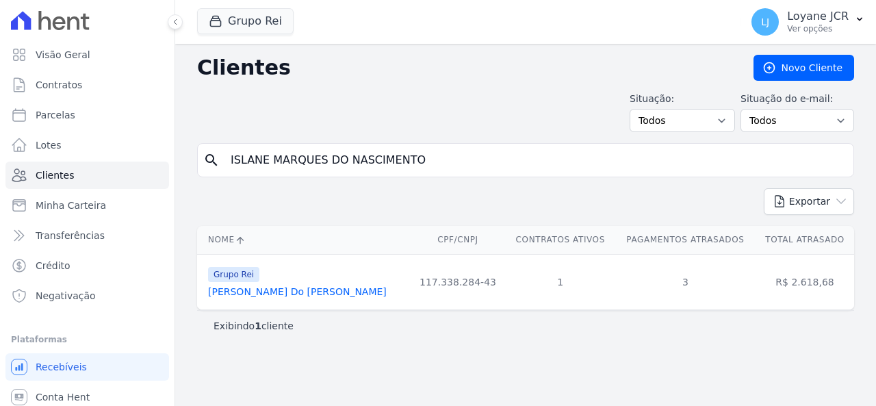 The image size is (876, 406). Describe the element at coordinates (808, 22) in the screenshot. I see `button: LJ Loyane JCR Ver opções` at that location.